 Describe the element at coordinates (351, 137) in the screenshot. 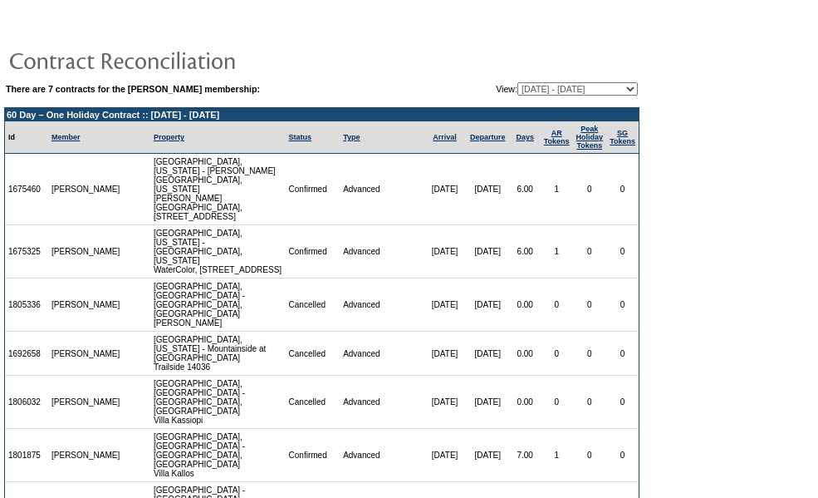

I see `a: Type` at that location.